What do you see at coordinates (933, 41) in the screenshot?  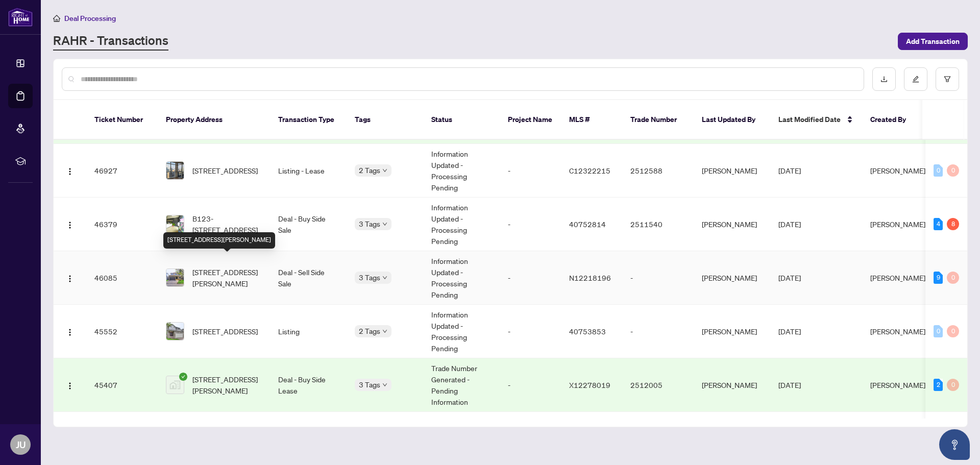 I see `span: Add Transaction` at bounding box center [933, 41].